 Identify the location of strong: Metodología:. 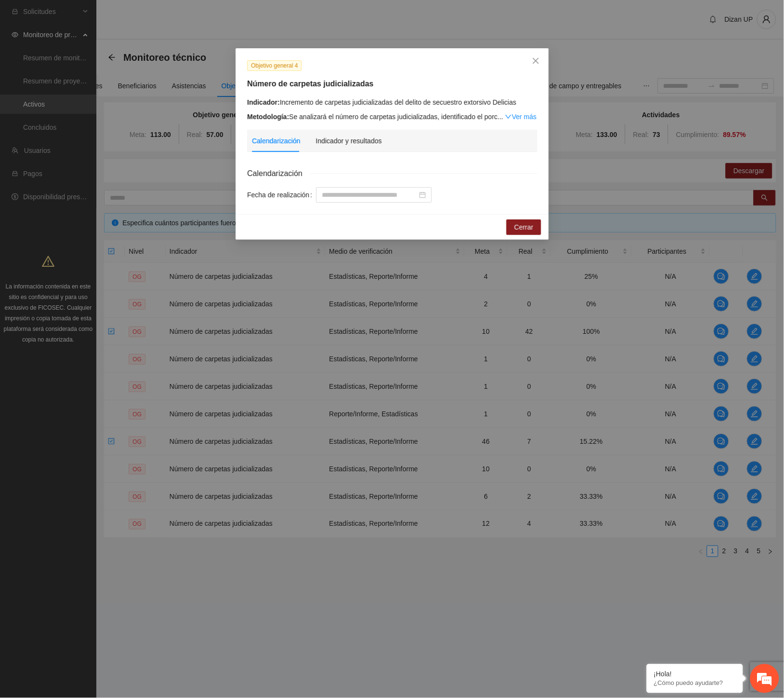
(268, 117).